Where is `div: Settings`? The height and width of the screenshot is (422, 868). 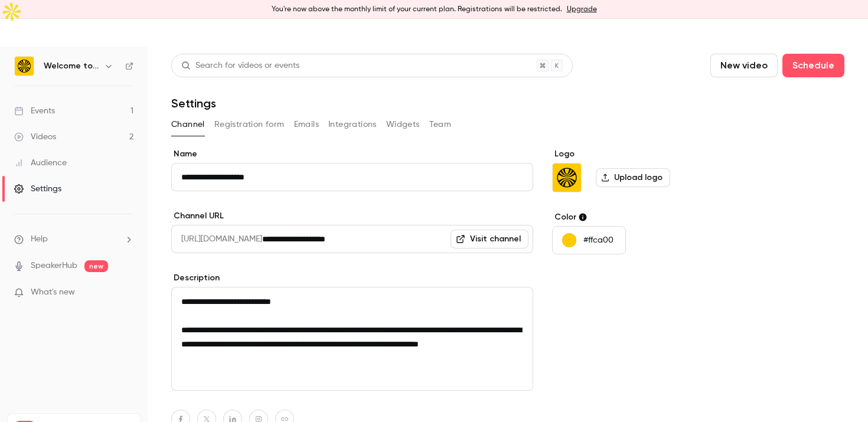 div: Settings is located at coordinates (38, 189).